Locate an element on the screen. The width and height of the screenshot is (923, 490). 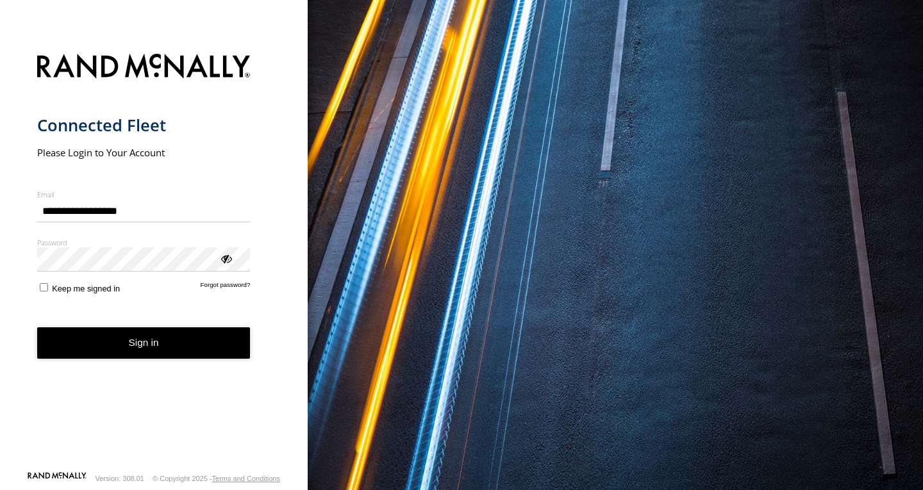
input: Keep me signed in is located at coordinates (44, 287).